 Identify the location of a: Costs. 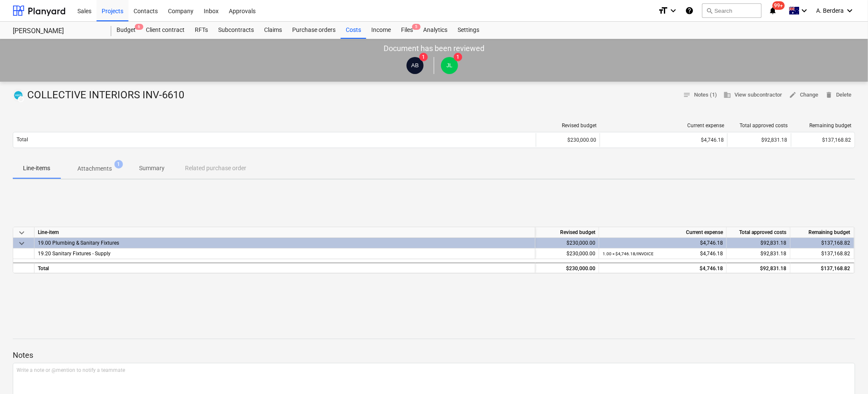
(354, 30).